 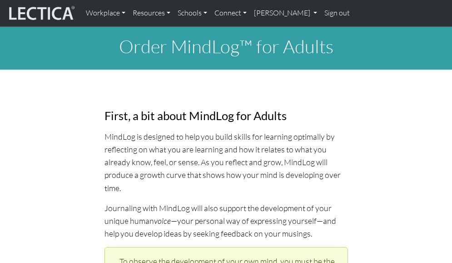 What do you see at coordinates (41, 13) in the screenshot?
I see `img: lecticalive` at bounding box center [41, 13].